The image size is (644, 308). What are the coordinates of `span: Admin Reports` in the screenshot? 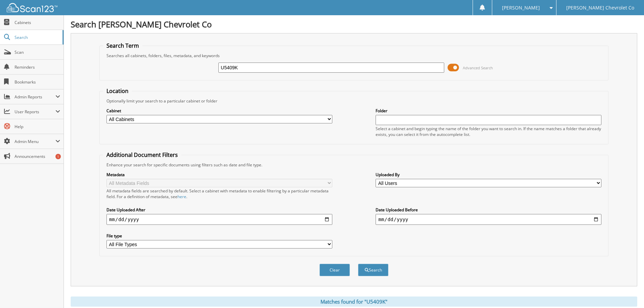 It's located at (35, 97).